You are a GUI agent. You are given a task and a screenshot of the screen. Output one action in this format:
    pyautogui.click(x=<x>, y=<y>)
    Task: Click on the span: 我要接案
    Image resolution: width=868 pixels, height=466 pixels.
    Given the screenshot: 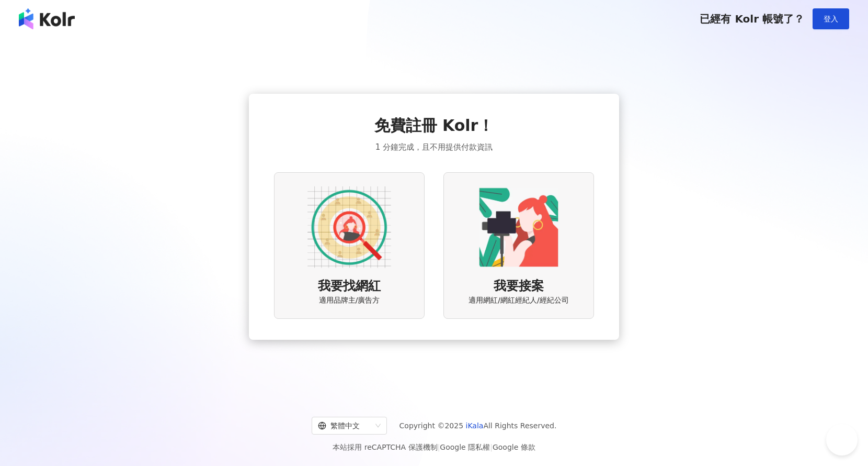 What is the action you would take?
    pyautogui.click(x=519, y=286)
    